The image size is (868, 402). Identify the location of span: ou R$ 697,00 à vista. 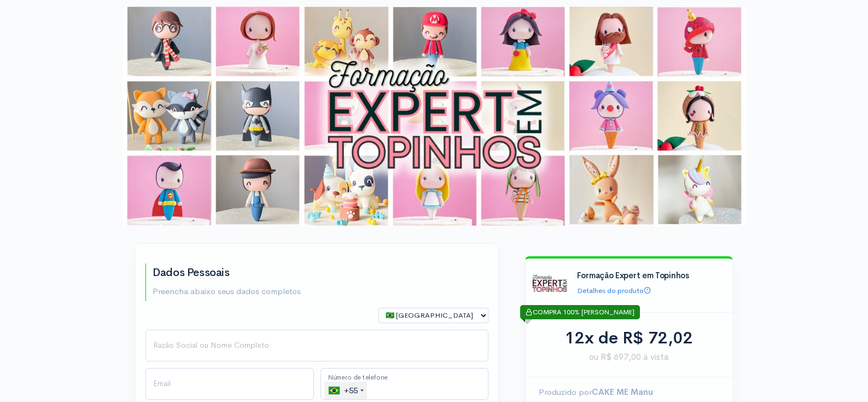
(629, 357).